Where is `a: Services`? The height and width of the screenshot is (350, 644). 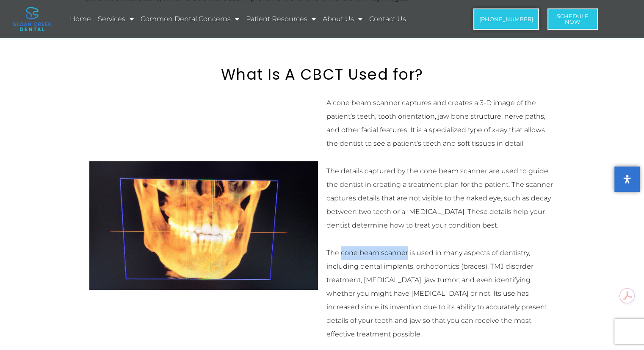
a: Services is located at coordinates (116, 19).